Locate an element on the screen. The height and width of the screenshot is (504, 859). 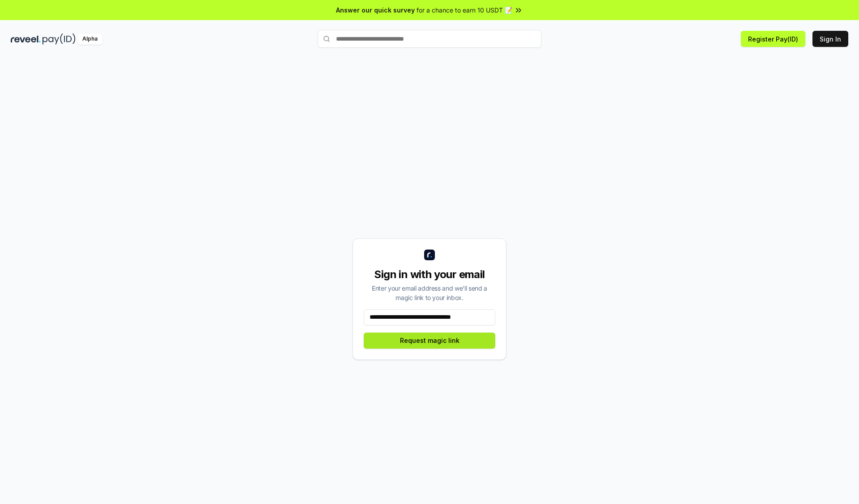
div: Alpha is located at coordinates (89, 39).